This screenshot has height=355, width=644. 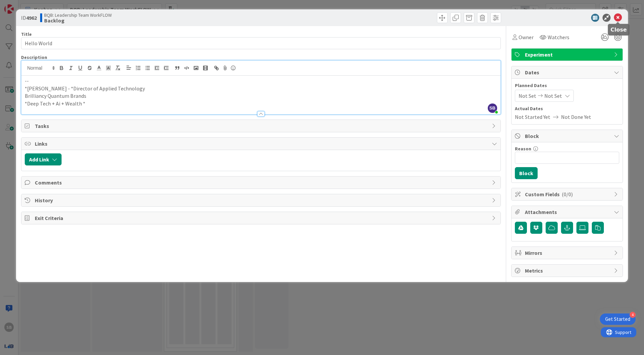 I want to click on span: Tasks, so click(x=262, y=126).